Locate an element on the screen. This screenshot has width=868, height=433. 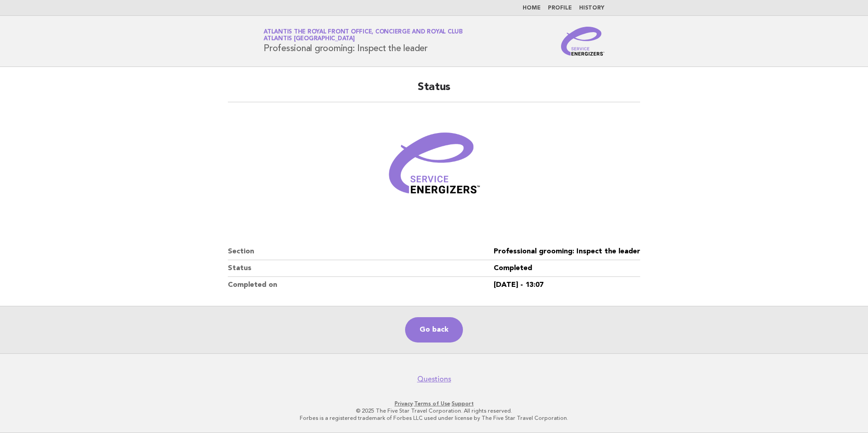
a: Profile is located at coordinates (559, 8).